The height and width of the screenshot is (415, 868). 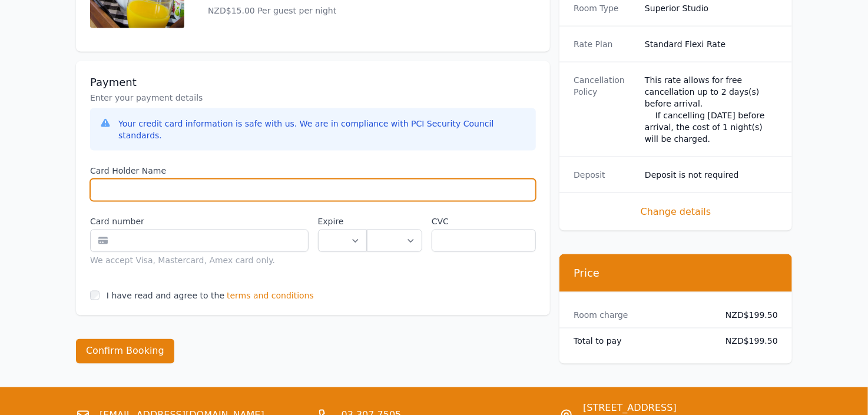 What do you see at coordinates (342, 221) in the screenshot?
I see `label: Expire` at bounding box center [342, 221].